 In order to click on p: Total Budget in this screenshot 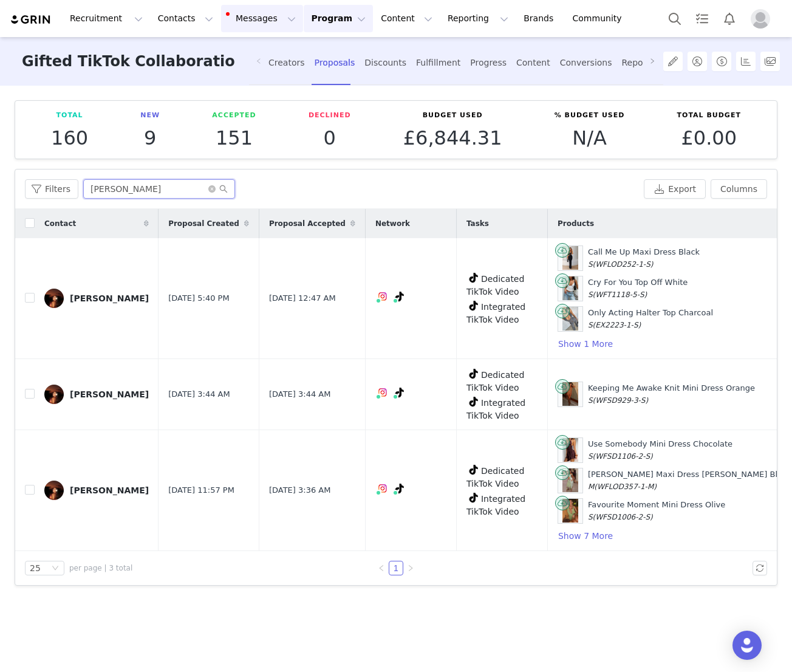, I will do `click(709, 115)`.